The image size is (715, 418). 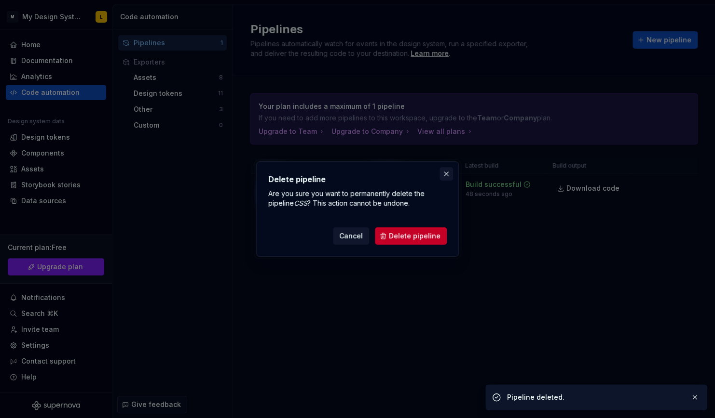 I want to click on button: Cancel, so click(x=351, y=236).